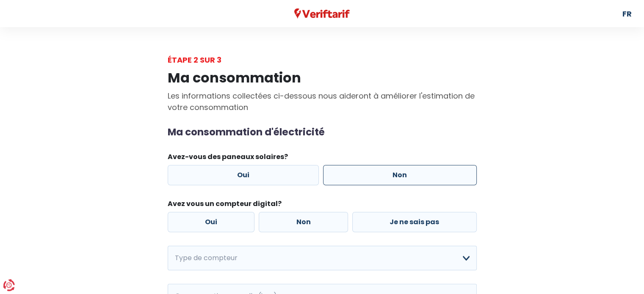 The image size is (644, 294). I want to click on div: Étape 2 sur 3, so click(322, 59).